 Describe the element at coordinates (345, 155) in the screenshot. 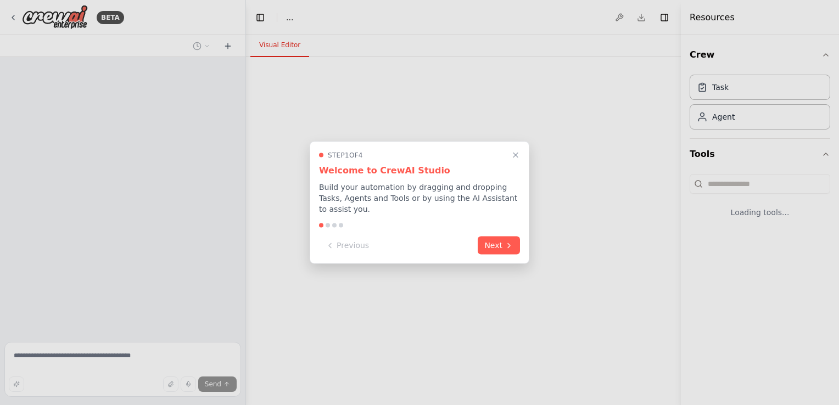

I see `span: Step 1 of 4` at that location.